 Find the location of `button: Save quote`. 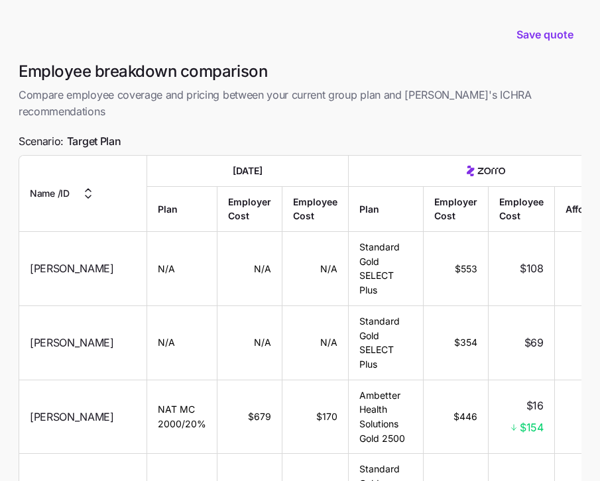

button: Save quote is located at coordinates (545, 34).